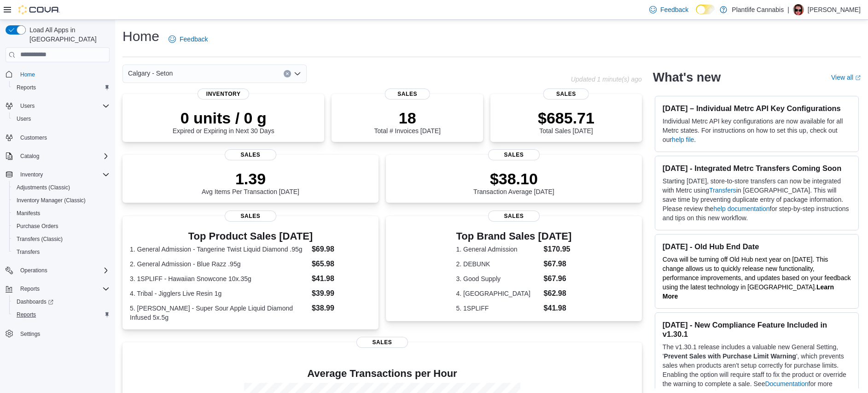 The height and width of the screenshot is (393, 868). What do you see at coordinates (250, 179) in the screenshot?
I see `p: 1.39` at bounding box center [250, 179].